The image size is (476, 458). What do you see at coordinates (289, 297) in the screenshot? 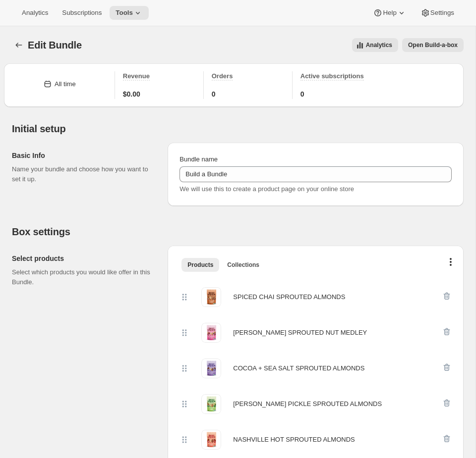
I see `div: SPICED CHAI SPROUTED ALMONDS` at bounding box center [289, 297].